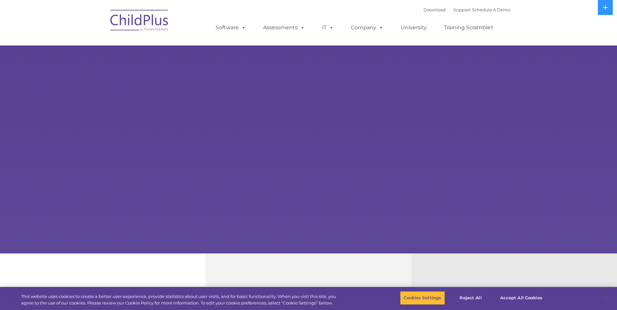 The height and width of the screenshot is (310, 617). Describe the element at coordinates (521, 298) in the screenshot. I see `button: Accept All Cookies` at that location.